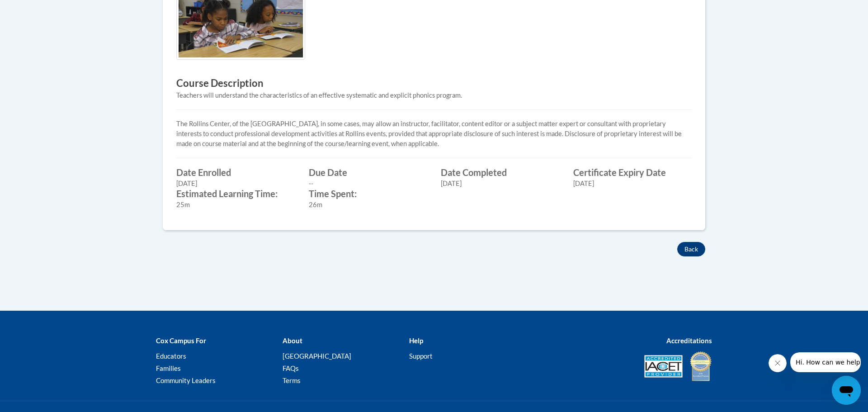  I want to click on b: About, so click(292, 341).